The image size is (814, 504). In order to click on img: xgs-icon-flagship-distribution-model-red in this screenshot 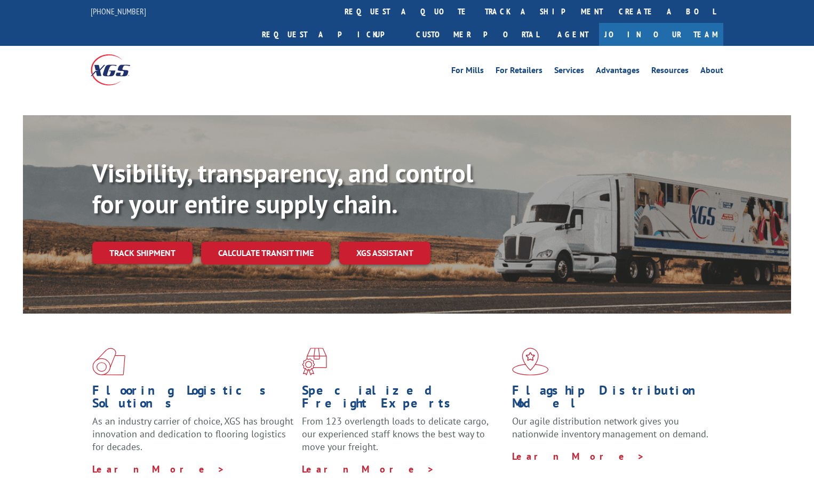, I will do `click(530, 361)`.